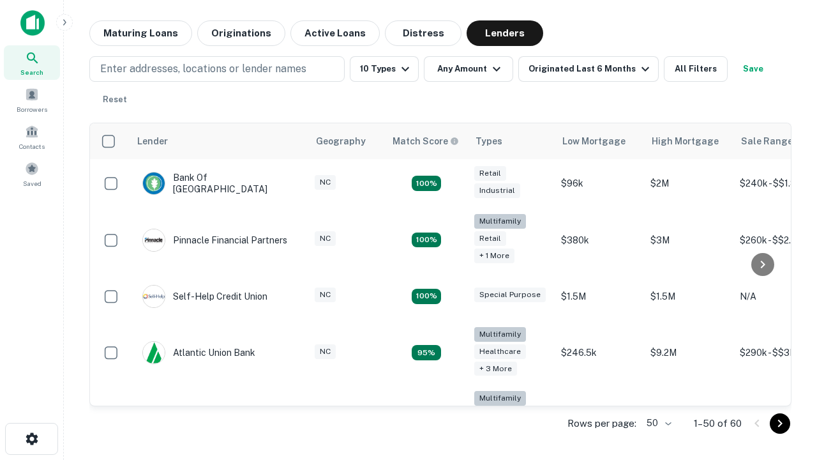 The image size is (817, 460). What do you see at coordinates (780, 423) in the screenshot?
I see `button: Go to next page` at bounding box center [780, 423].